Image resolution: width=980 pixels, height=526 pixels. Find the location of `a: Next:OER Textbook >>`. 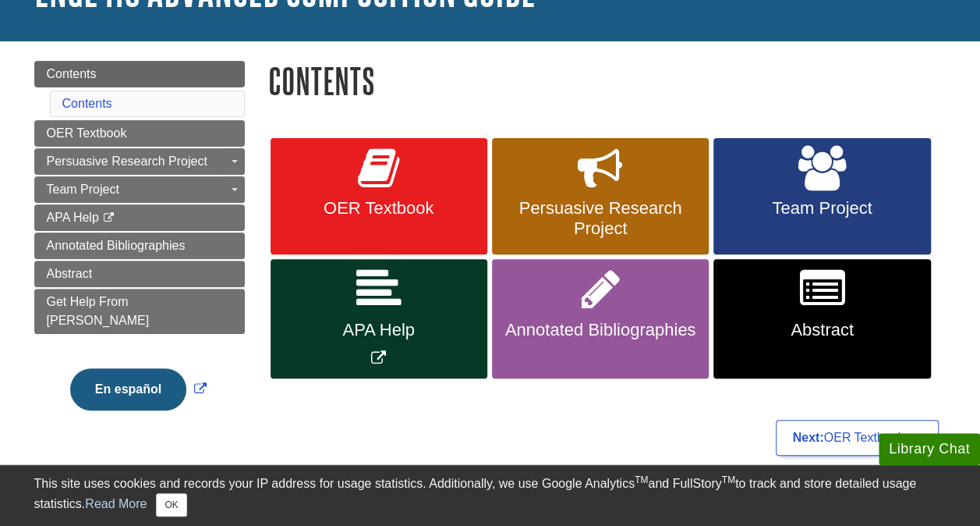

a: Next:OER Textbook >> is located at coordinates (857, 437).